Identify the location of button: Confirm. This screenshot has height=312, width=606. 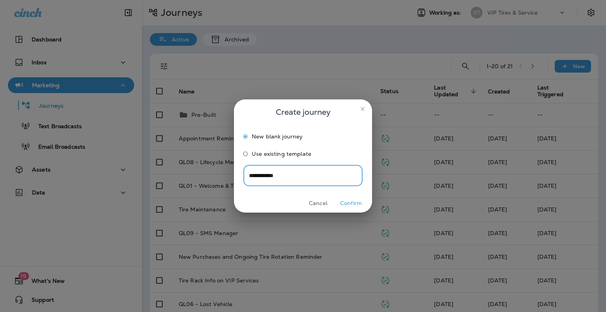
(351, 203).